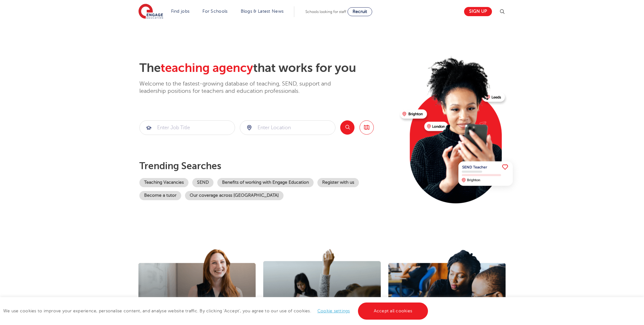 The image size is (644, 325). What do you see at coordinates (203, 183) in the screenshot?
I see `a: SEND` at bounding box center [203, 183].